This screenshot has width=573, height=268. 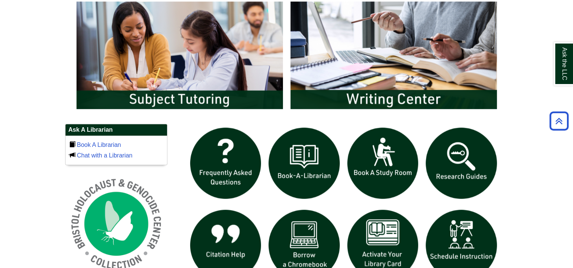 I want to click on img: book a study room icon links to book a study room web page, so click(x=383, y=163).